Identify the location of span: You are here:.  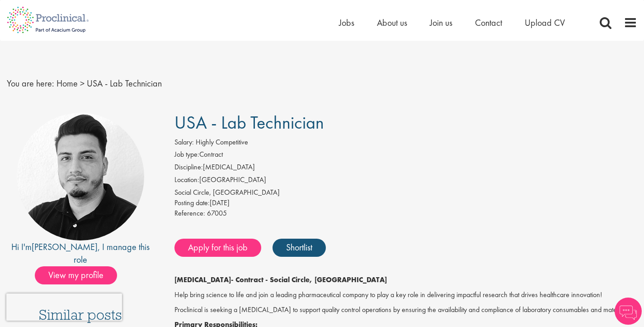
(30, 84).